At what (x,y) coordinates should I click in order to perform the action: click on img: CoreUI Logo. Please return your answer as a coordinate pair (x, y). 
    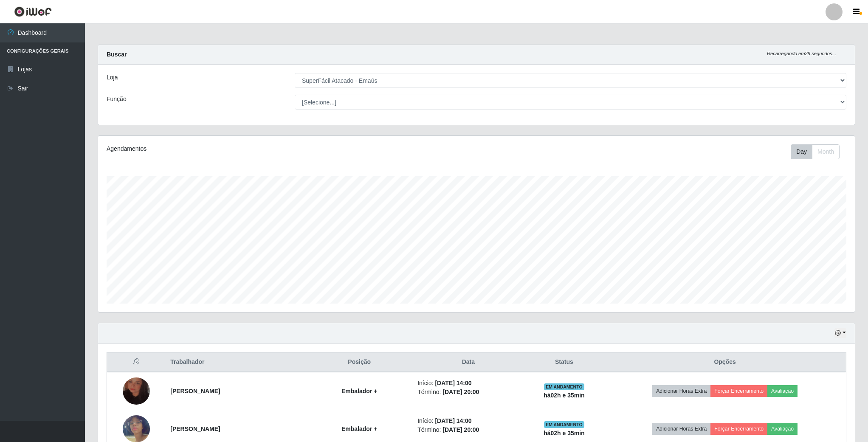
    Looking at the image, I should click on (32, 12).